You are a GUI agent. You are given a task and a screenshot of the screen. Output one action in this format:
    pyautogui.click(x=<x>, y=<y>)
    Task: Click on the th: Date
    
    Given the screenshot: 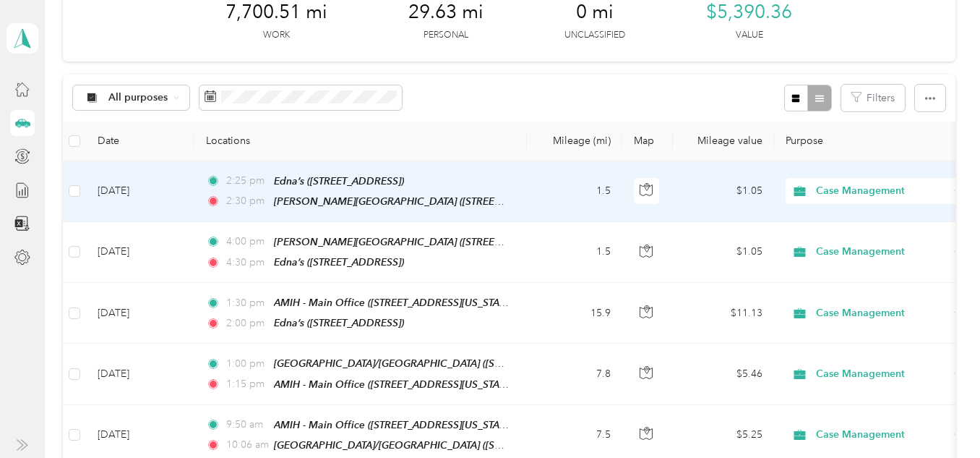 What is the action you would take?
    pyautogui.click(x=140, y=141)
    